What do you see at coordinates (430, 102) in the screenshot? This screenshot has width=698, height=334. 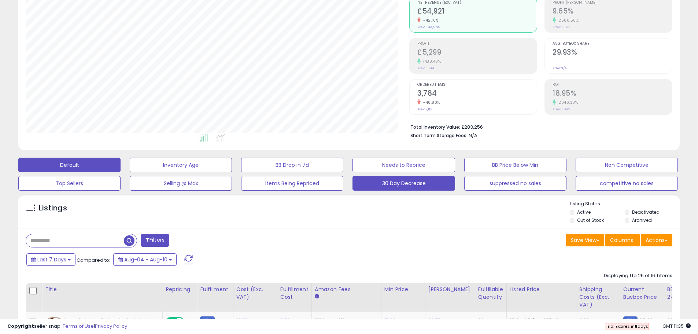 I see `small: -46.80%` at bounding box center [430, 102].